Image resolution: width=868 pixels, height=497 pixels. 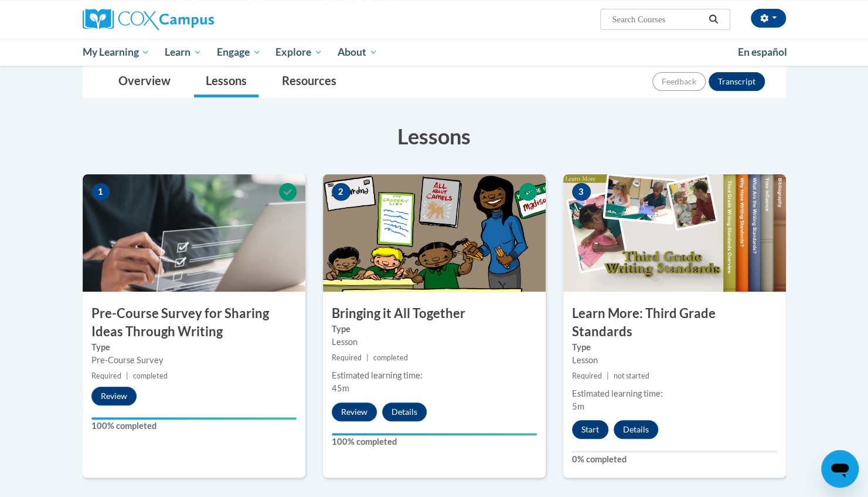 What do you see at coordinates (183, 52) in the screenshot?
I see `span: Learn` at bounding box center [183, 52].